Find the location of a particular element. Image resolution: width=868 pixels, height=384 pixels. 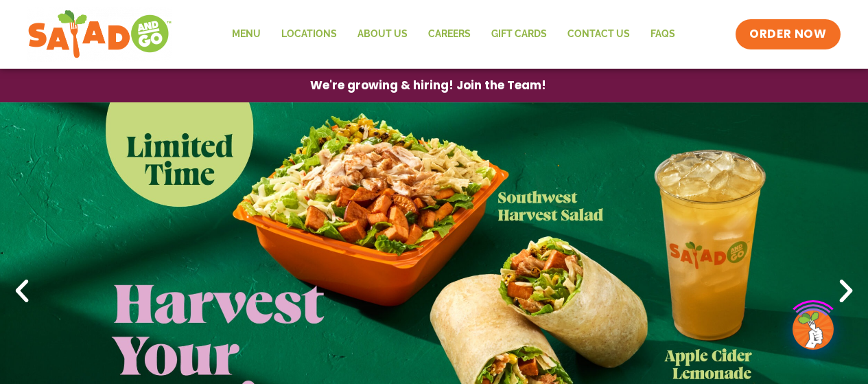

a: GIFT CARDS is located at coordinates (519, 35).